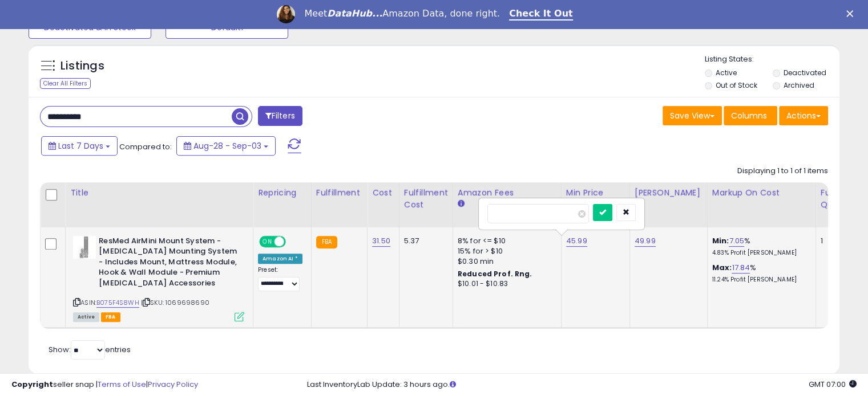 Image resolution: width=868 pixels, height=396 pixels. I want to click on div: Fulfillable Quantity, so click(840, 199).